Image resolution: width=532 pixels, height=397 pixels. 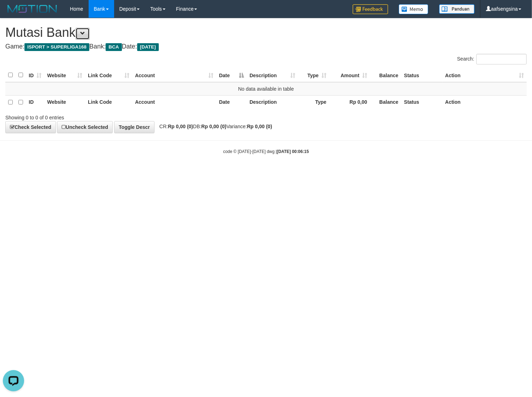 I want to click on th: Type, so click(x=314, y=102).